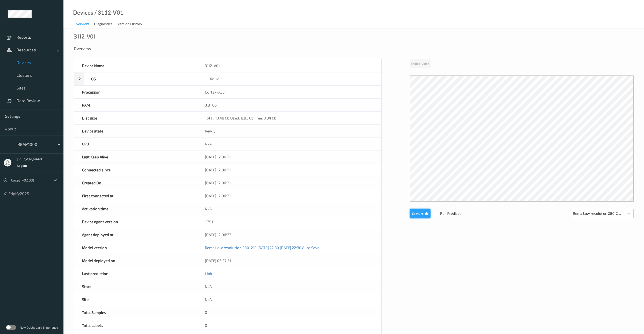 The height and width of the screenshot is (334, 644). Describe the element at coordinates (136, 170) in the screenshot. I see `div: Connected since` at that location.